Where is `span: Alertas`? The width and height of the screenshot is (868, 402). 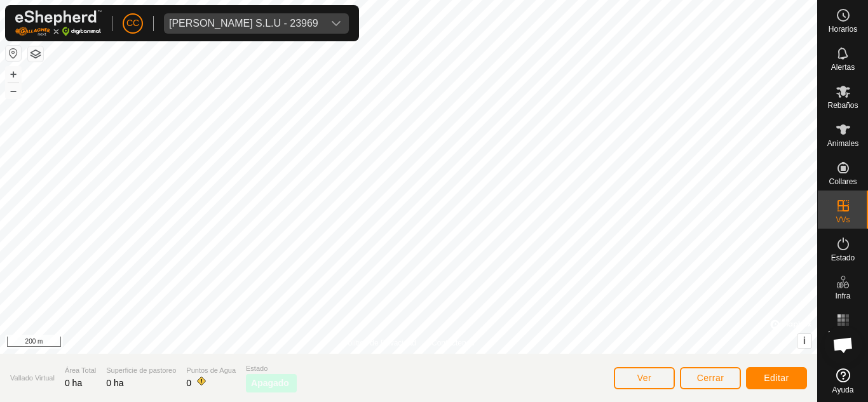
span: Alertas is located at coordinates (843, 67).